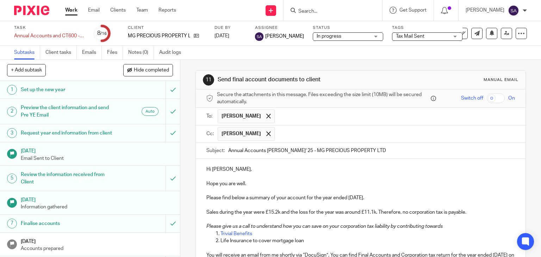 This screenshot has height=257, width=541. What do you see at coordinates (323, 98) in the screenshot?
I see `span: Secure the attachments in this message. Files exceeding the size limit (10MB) will be secured aut...` at bounding box center [323, 98].